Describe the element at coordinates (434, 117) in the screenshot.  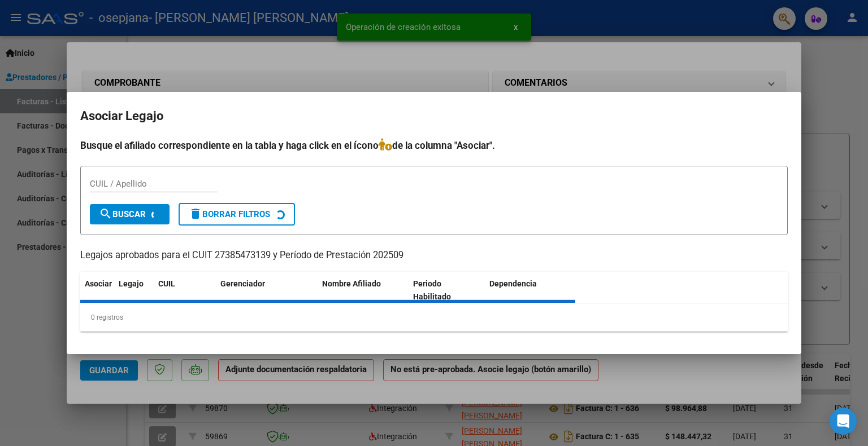
I see `h2: Asociar Legajo` at that location.